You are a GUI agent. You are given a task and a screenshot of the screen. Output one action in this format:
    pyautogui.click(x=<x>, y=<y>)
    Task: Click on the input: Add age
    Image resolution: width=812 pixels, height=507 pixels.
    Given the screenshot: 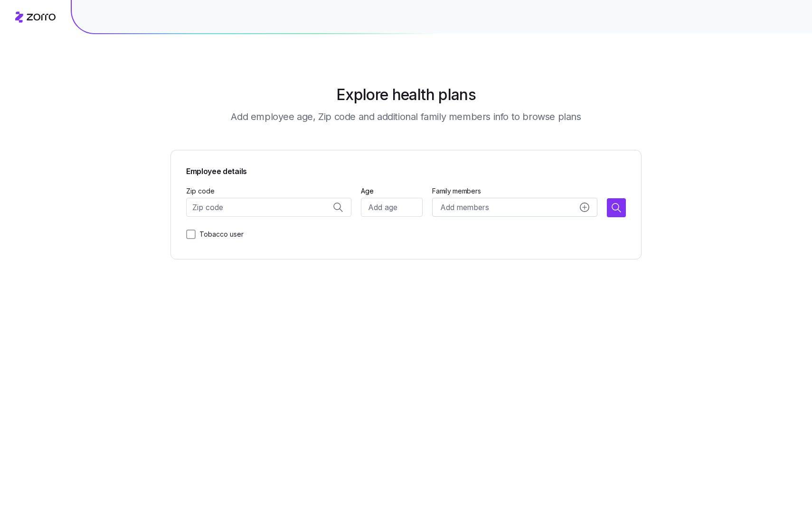 What is the action you would take?
    pyautogui.click(x=392, y=207)
    